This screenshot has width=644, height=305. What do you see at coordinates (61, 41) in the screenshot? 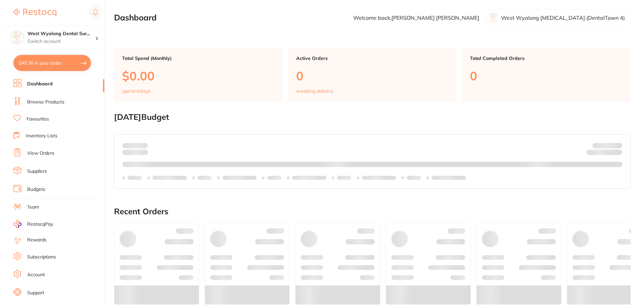
I see `p: Switch account` at bounding box center [61, 41].